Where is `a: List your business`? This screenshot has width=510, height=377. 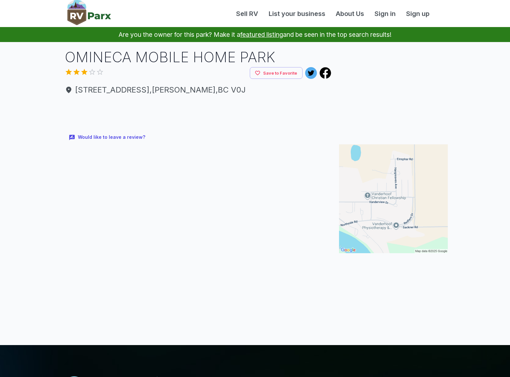 a: List your business is located at coordinates (297, 14).